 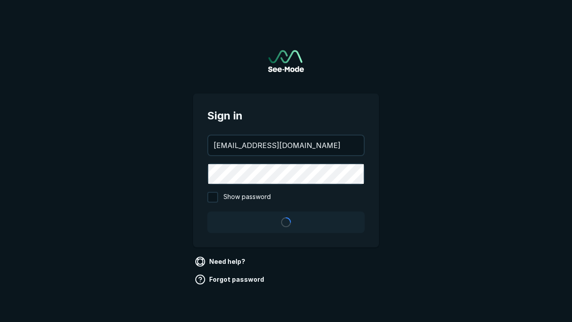 I want to click on a: Go to sign in, so click(x=286, y=61).